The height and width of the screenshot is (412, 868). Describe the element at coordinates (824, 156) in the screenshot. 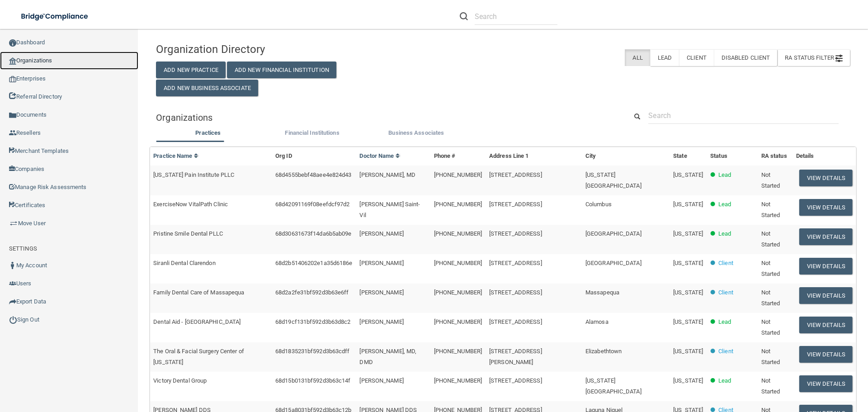

I see `th: Details` at that location.